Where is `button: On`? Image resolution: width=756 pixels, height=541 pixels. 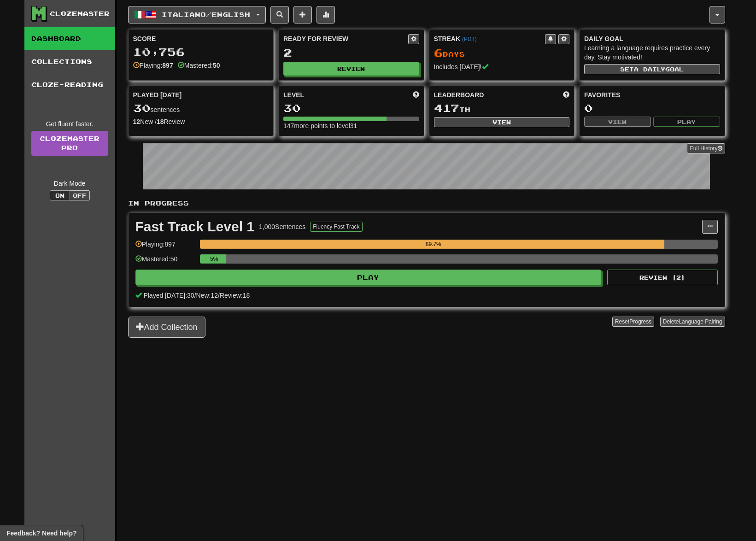
button: On is located at coordinates (60, 195).